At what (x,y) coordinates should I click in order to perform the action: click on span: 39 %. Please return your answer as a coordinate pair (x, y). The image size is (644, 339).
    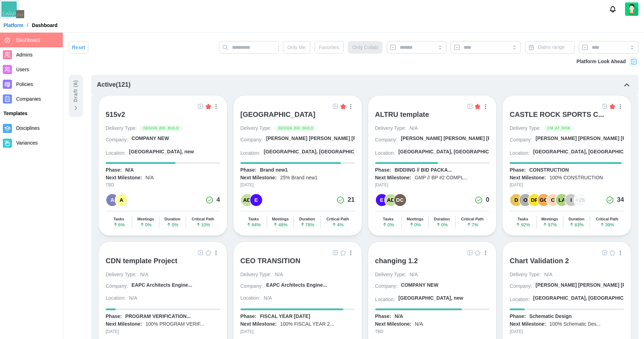
    Looking at the image, I should click on (607, 224).